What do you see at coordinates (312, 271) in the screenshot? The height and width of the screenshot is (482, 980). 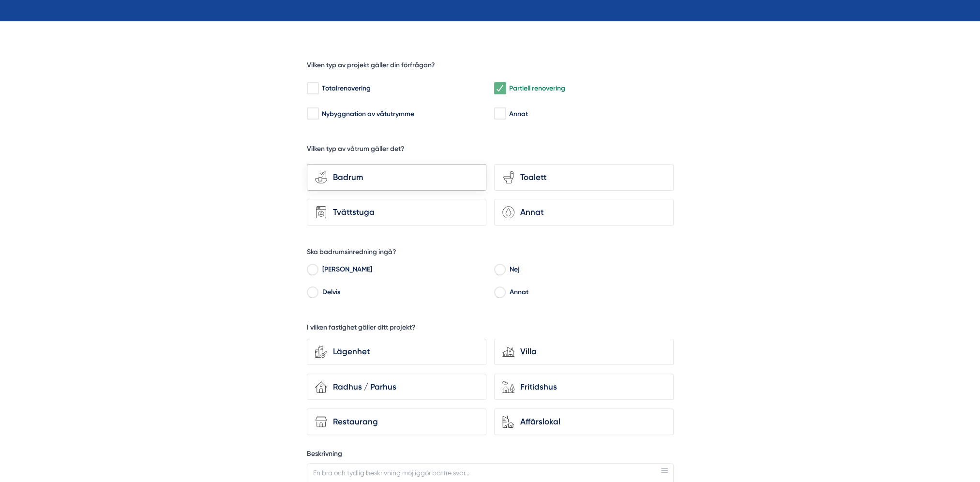 I see `input: Ja` at bounding box center [312, 271].